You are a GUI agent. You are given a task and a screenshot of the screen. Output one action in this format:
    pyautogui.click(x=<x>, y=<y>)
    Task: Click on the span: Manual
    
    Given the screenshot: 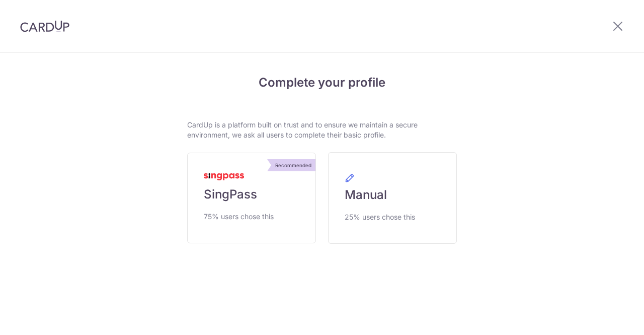 What is the action you would take?
    pyautogui.click(x=366, y=195)
    